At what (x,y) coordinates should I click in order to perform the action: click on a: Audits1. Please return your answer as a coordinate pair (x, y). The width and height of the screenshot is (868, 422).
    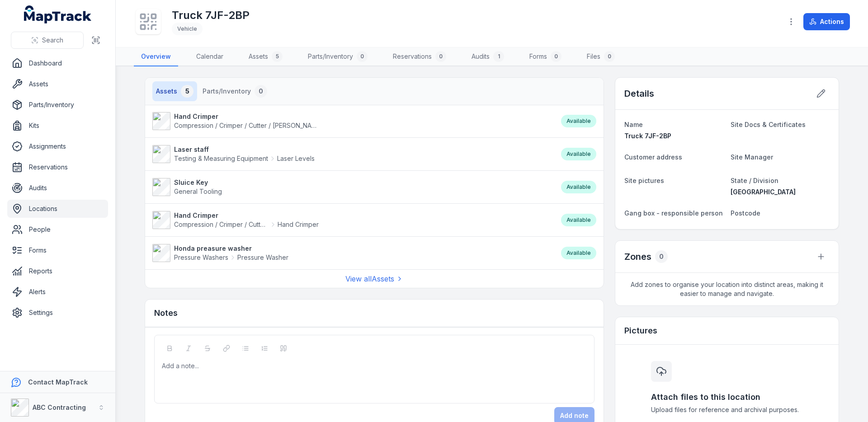
    Looking at the image, I should click on (487, 57).